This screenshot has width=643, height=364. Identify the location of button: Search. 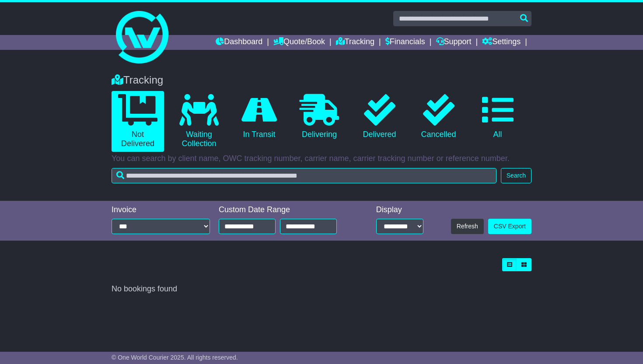
(516, 176).